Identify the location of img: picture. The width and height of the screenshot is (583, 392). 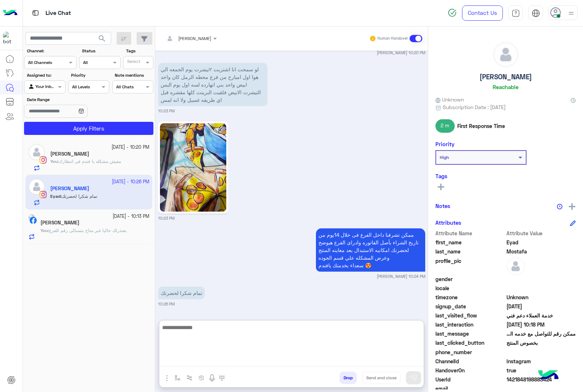
(31, 218).